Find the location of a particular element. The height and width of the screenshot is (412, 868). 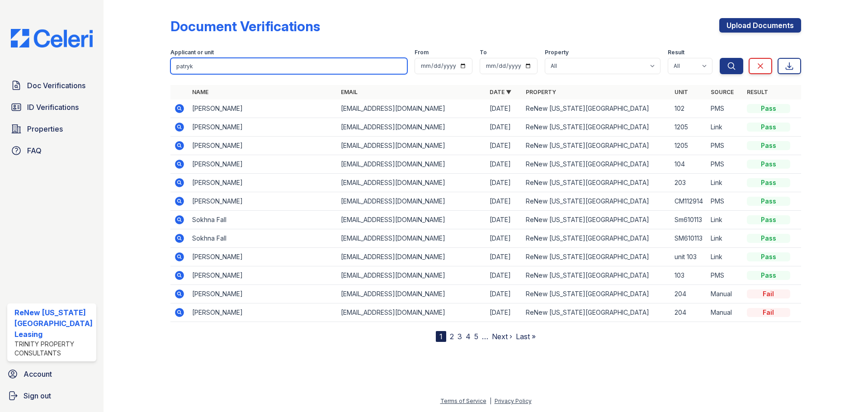

img: CE_Logo_Blue-a8612792a0a2168367f1c8372b55b34899dd931a85d93a1a3d3e32e68fde9ad4.png is located at coordinates (52, 38).